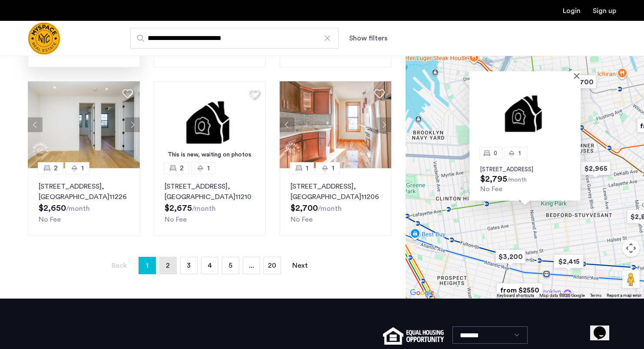  What do you see at coordinates (209, 265) in the screenshot?
I see `nav: Pagination` at bounding box center [209, 265].